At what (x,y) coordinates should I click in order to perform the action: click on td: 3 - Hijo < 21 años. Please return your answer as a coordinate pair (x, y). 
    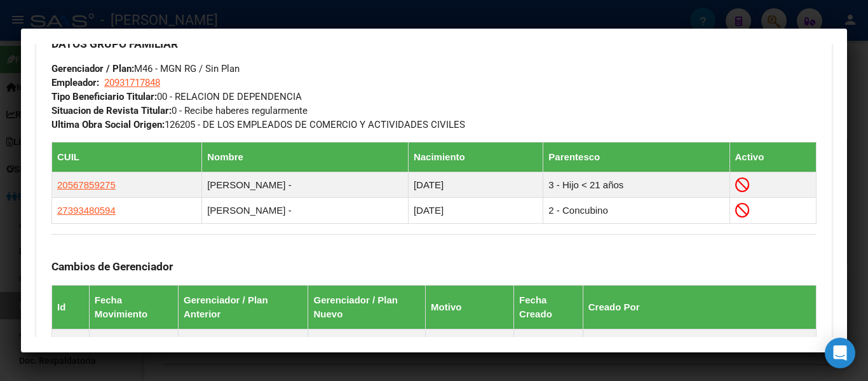
    Looking at the image, I should click on (636, 185).